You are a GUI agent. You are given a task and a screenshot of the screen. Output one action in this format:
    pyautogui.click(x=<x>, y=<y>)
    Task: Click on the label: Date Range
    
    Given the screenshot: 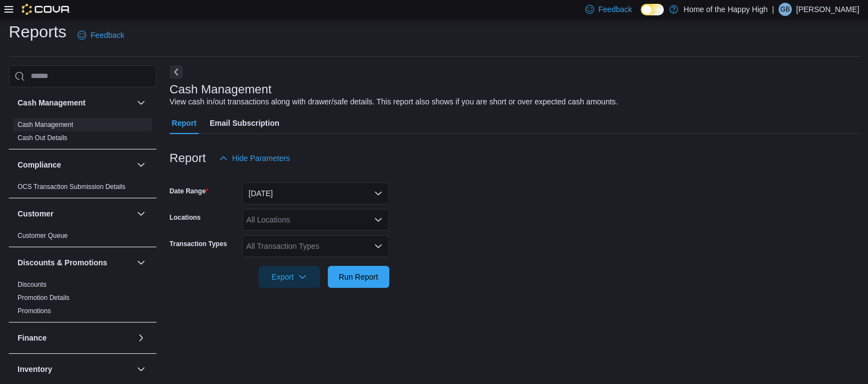 What is the action you would take?
    pyautogui.click(x=189, y=191)
    